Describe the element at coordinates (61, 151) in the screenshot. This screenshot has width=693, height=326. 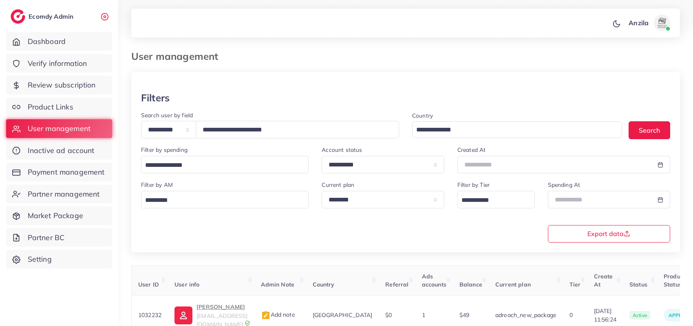
I see `span: Inactive ad account` at that location.